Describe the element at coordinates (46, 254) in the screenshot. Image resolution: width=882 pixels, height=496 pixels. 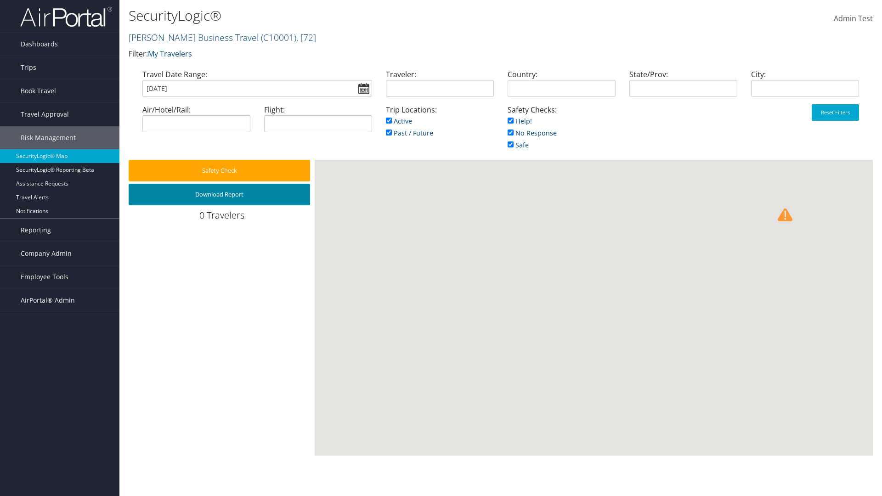
I see `span: Company Admin` at that location.